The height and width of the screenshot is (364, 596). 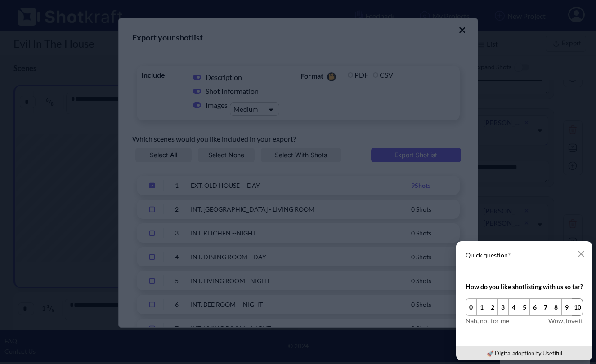 What do you see at coordinates (567, 307) in the screenshot?
I see `button: 9` at bounding box center [567, 307].